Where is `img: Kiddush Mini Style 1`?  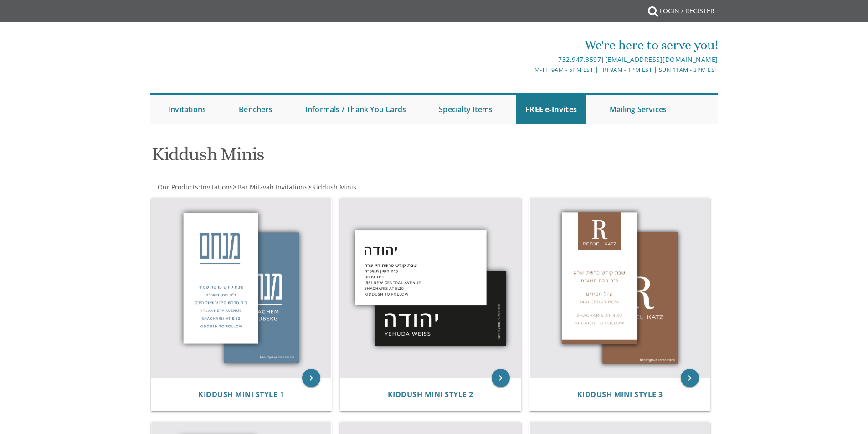
img: Kiddush Mini Style 1 is located at coordinates (241, 288).